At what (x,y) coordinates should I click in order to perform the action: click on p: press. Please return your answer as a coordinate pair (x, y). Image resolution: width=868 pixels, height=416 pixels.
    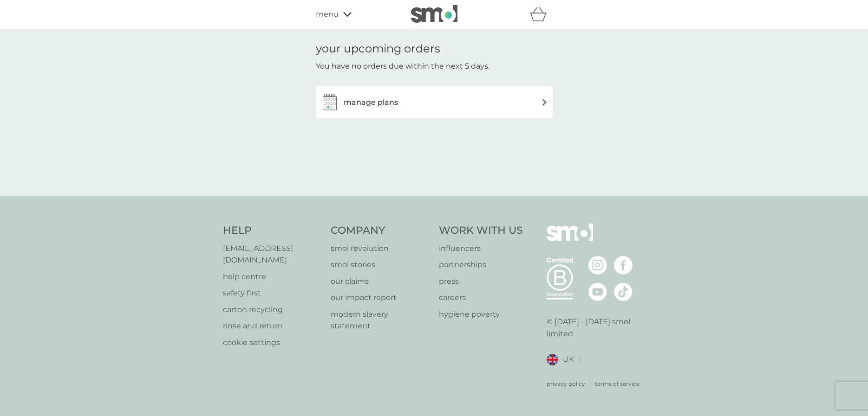
    Looking at the image, I should click on (481, 282).